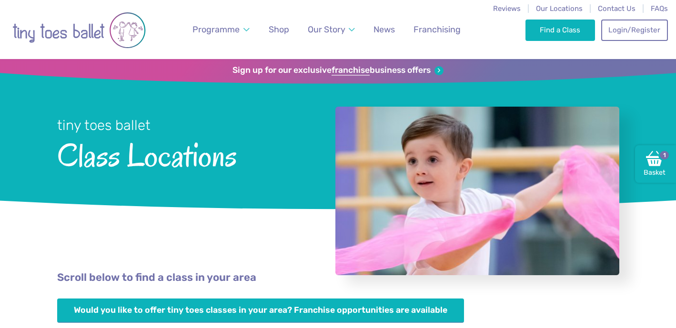 This screenshot has width=676, height=328. Describe the element at coordinates (617, 9) in the screenshot. I see `a: Contact Us` at that location.